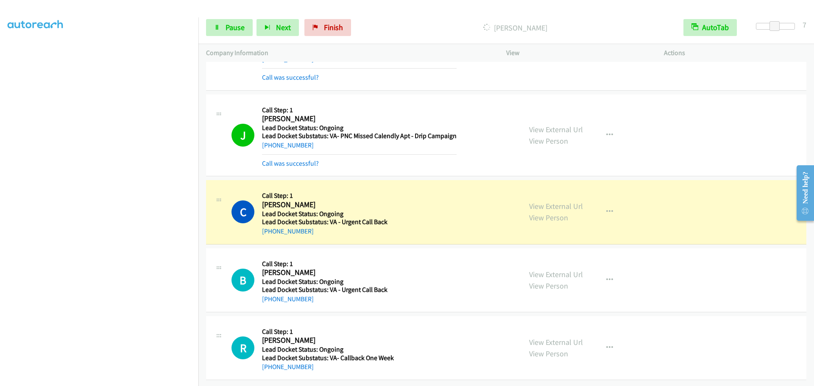 The width and height of the screenshot is (814, 386). I want to click on button: AutoTab, so click(710, 28).